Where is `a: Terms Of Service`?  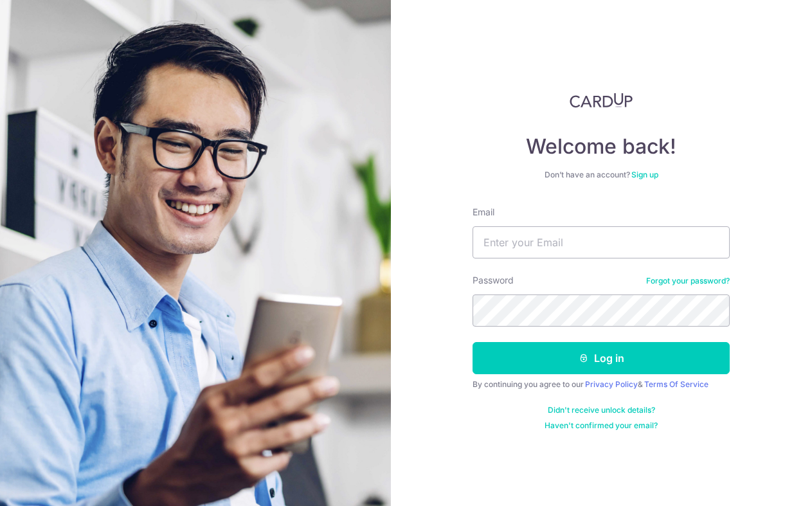
a: Terms Of Service is located at coordinates (677, 384).